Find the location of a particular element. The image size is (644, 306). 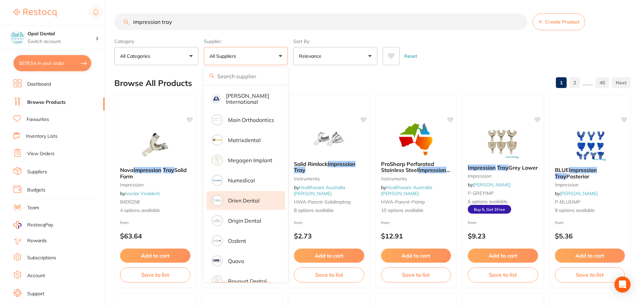

span: 9 options available is located at coordinates (590, 211).